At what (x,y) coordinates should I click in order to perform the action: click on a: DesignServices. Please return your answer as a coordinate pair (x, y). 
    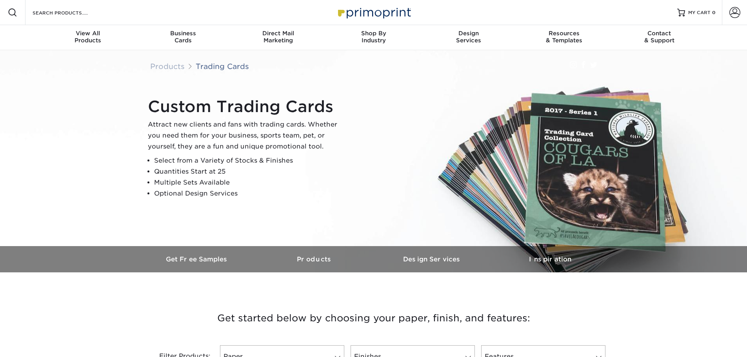
    Looking at the image, I should click on (469, 38).